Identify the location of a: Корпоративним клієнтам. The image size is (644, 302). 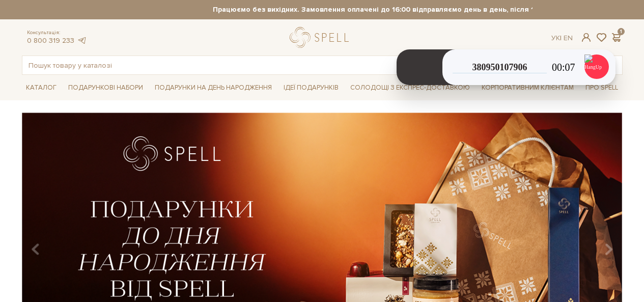
(527, 87).